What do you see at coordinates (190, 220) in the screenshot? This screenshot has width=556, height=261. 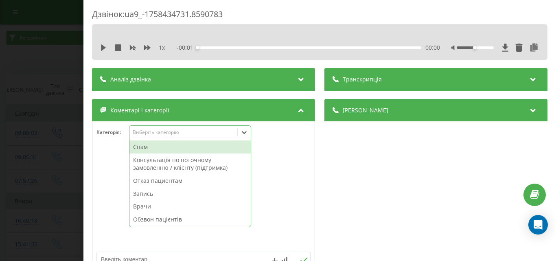 I see `div: Обзвон пацієнтів` at bounding box center [190, 220].